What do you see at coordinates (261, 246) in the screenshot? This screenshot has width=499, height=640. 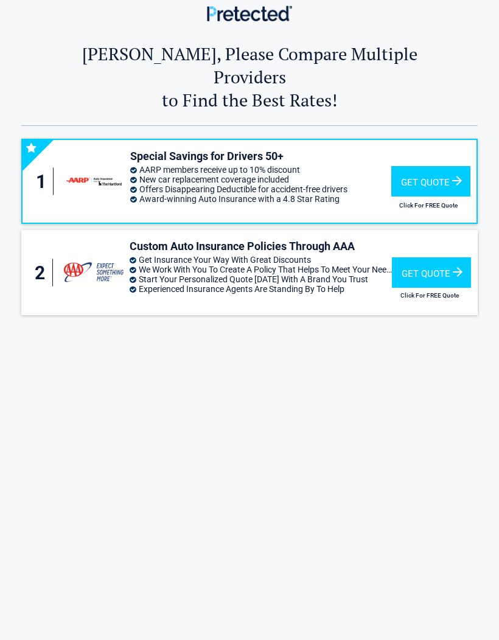 I see `h3: Custom Auto Insurance Policies Through AAA` at bounding box center [261, 246].